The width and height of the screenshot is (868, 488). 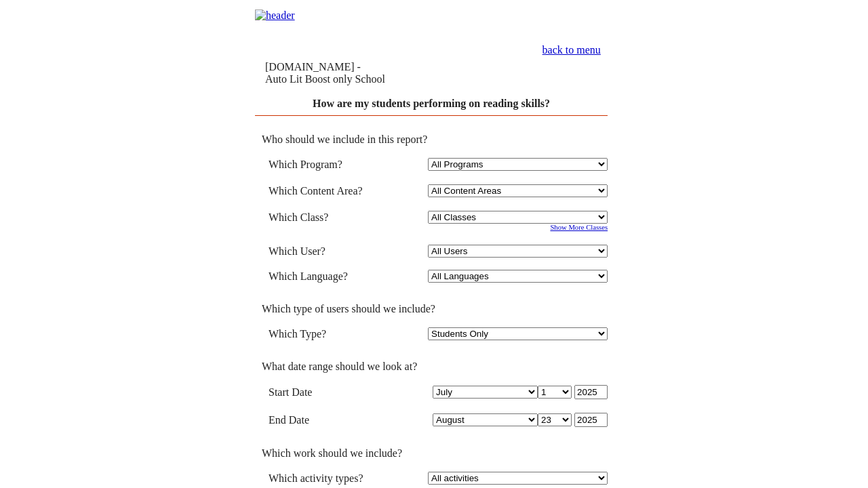 What do you see at coordinates (325, 164) in the screenshot?
I see `td: Which Program?` at bounding box center [325, 164].